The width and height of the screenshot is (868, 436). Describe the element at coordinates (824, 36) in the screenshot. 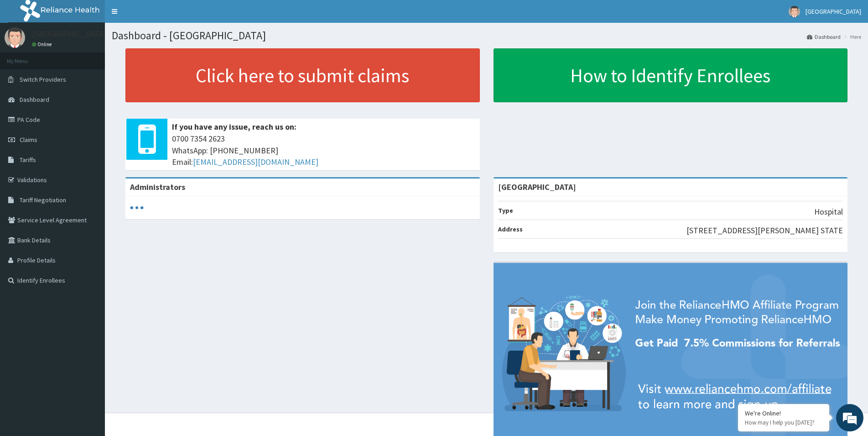

I see `a: Dashboard` at that location.